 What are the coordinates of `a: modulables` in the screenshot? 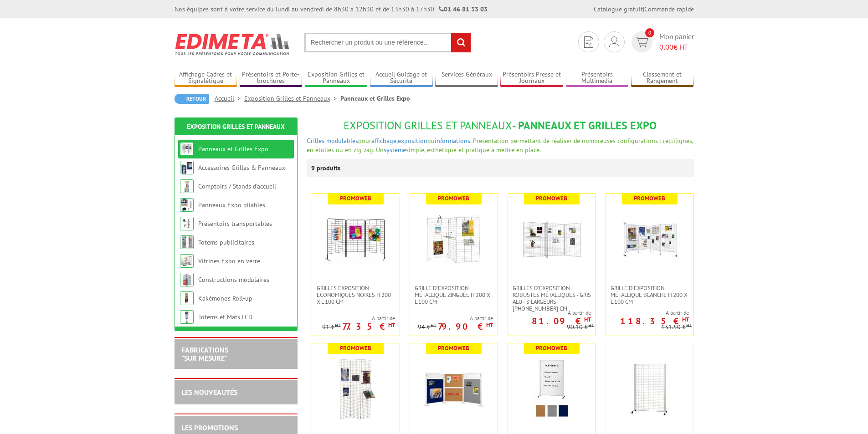 It's located at (342, 141).